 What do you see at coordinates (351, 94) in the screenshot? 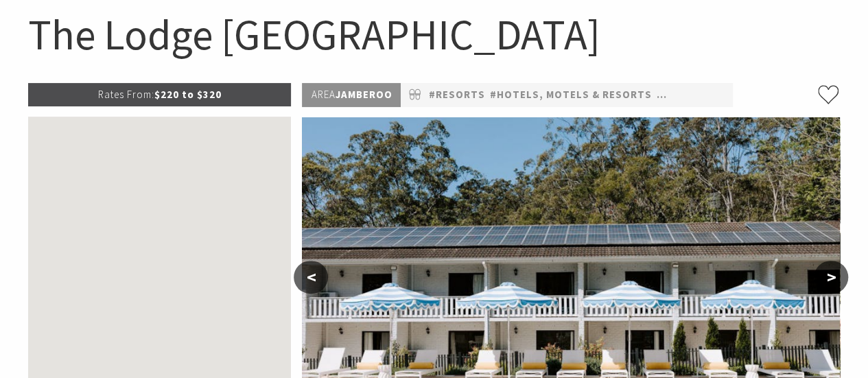
I see `p: Jamberoo` at bounding box center [351, 94].